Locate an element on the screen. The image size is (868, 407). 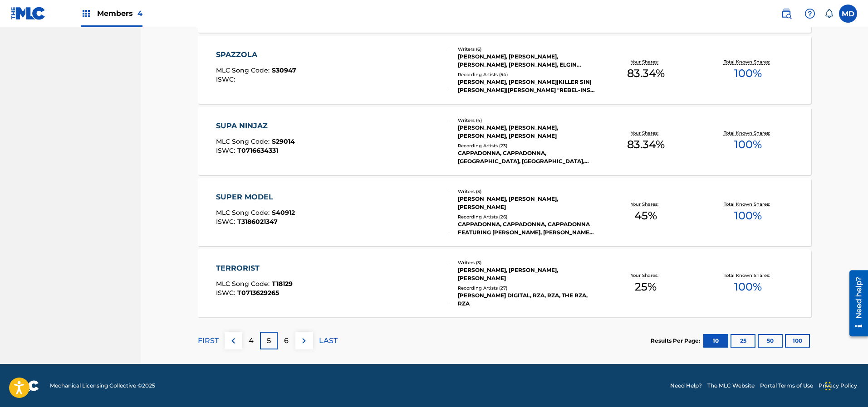
p: FIRST is located at coordinates (208, 341).